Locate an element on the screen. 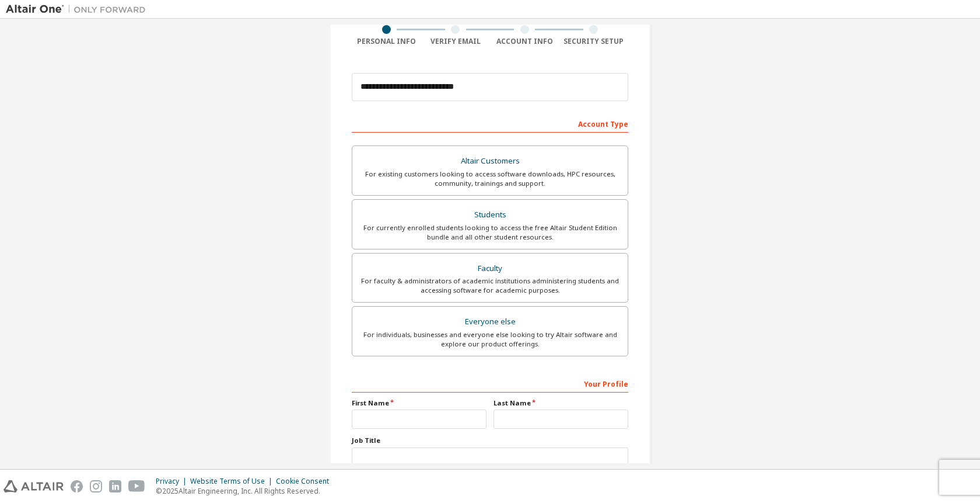 Image resolution: width=980 pixels, height=503 pixels. img: altair_logo.svg is located at coordinates (33, 486).